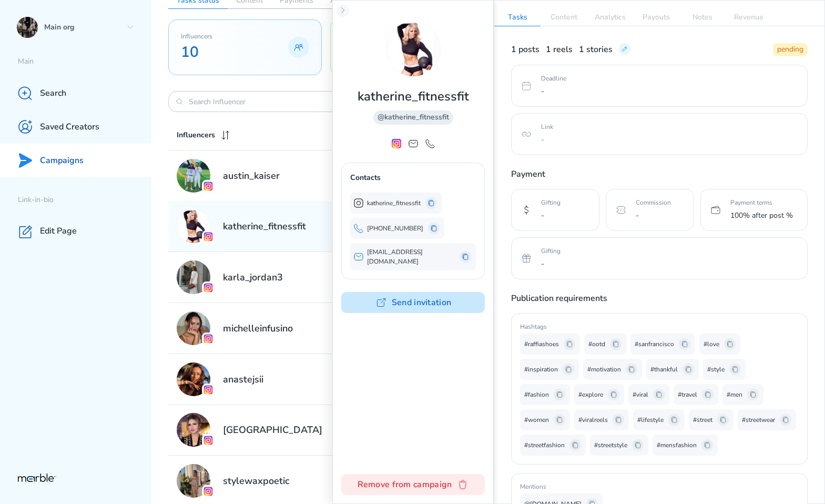 The image size is (825, 504). Describe the element at coordinates (564, 18) in the screenshot. I see `p: Content` at that location.